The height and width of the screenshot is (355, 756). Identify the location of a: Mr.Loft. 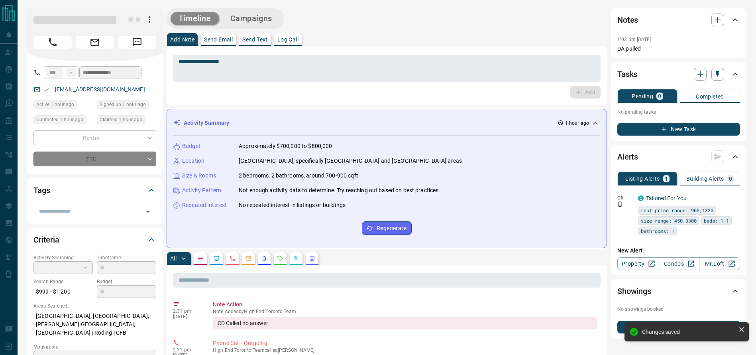
(719, 263).